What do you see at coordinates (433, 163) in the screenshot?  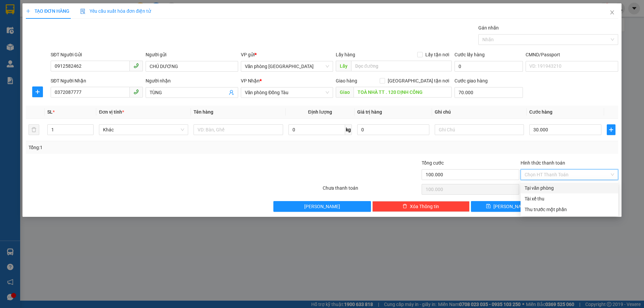 I see `span: Tổng cước` at bounding box center [433, 163].